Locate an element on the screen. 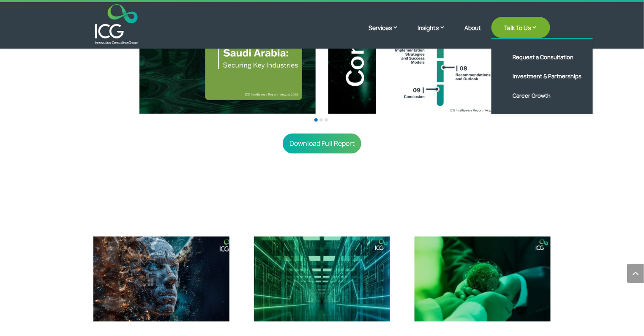  img: Will Agentic AI Surpass Traditional AI is located at coordinates (161, 279).